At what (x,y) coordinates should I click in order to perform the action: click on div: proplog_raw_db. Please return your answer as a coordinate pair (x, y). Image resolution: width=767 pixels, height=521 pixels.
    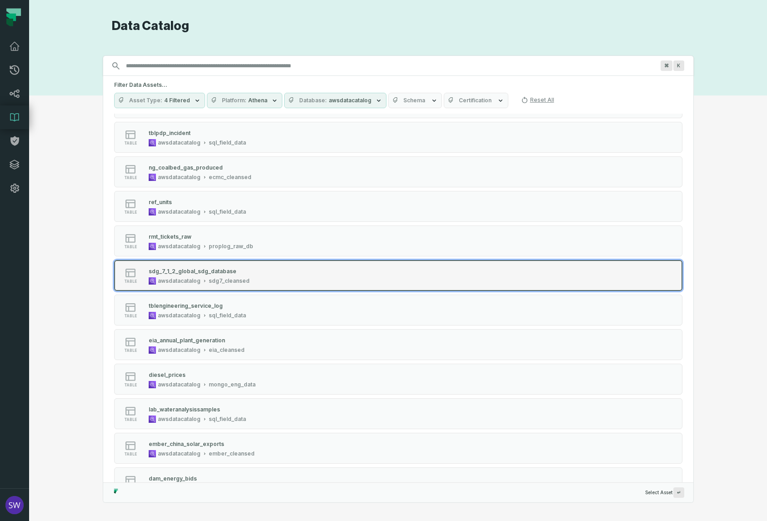
    Looking at the image, I should click on (231, 246).